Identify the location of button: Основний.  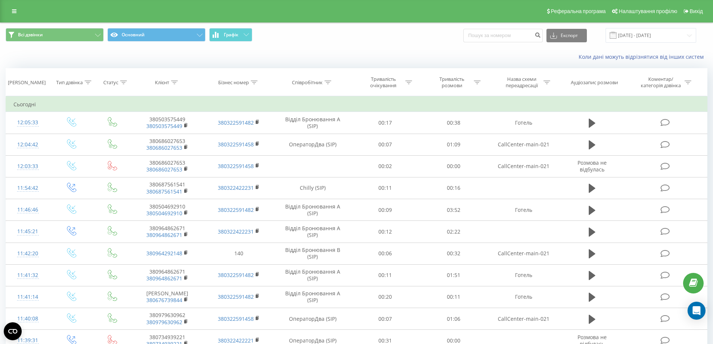
(157, 35).